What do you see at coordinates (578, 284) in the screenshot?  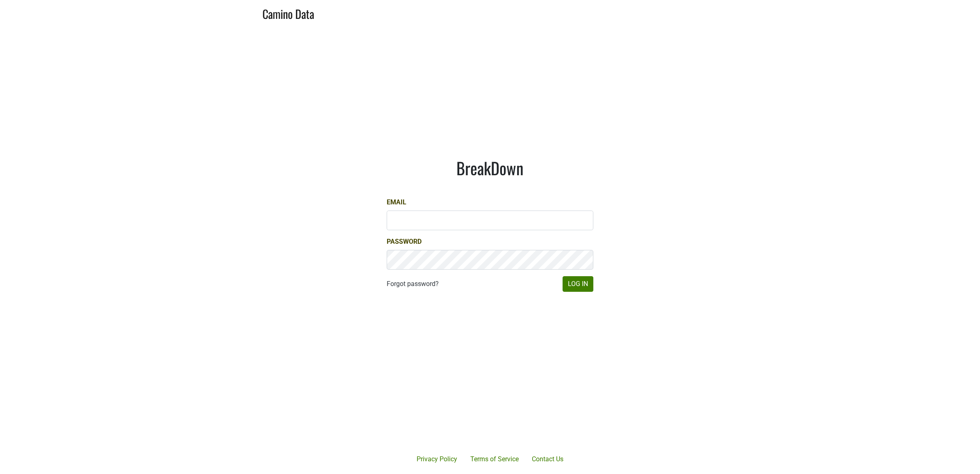 I see `button: Log In` at bounding box center [578, 284].